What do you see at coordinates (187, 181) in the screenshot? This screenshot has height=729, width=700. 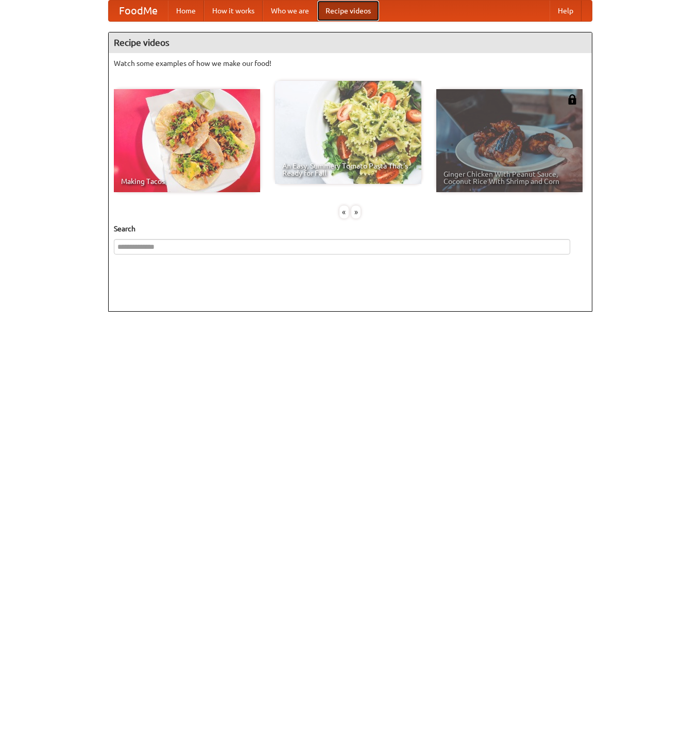 I see `span: Making Tacos` at bounding box center [187, 181].